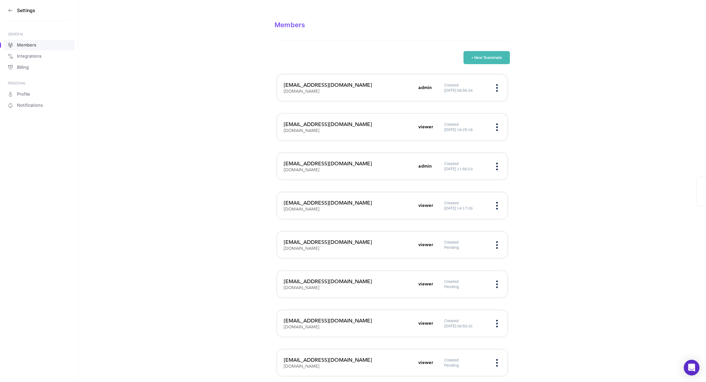 The width and height of the screenshot is (706, 382). I want to click on div: PERSONAL, so click(39, 83).